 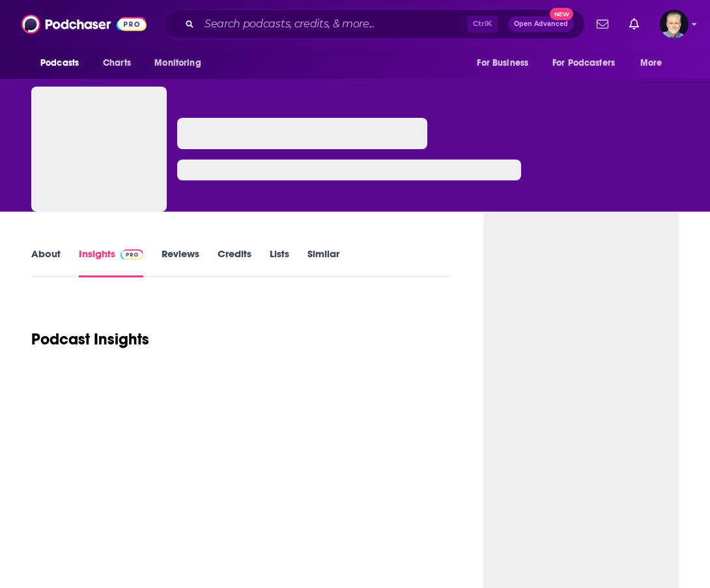 I want to click on a: Lists, so click(x=280, y=262).